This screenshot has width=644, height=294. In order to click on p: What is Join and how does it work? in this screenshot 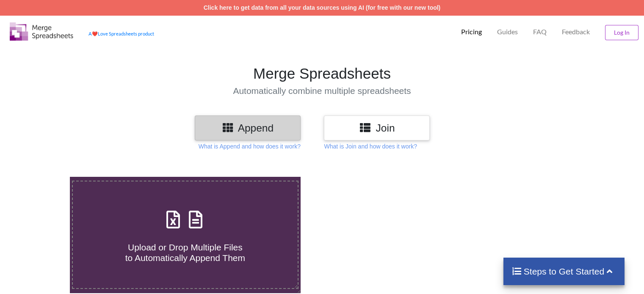, I will do `click(370, 146)`.